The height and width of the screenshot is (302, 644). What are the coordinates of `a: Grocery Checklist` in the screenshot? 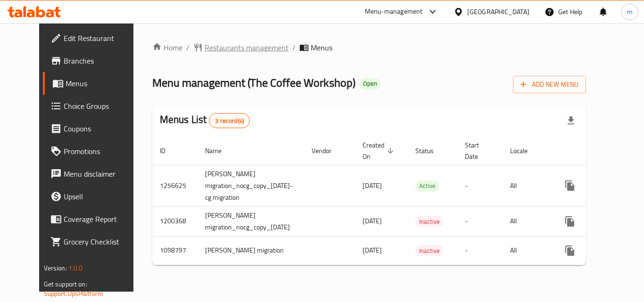 It's located at (95, 241).